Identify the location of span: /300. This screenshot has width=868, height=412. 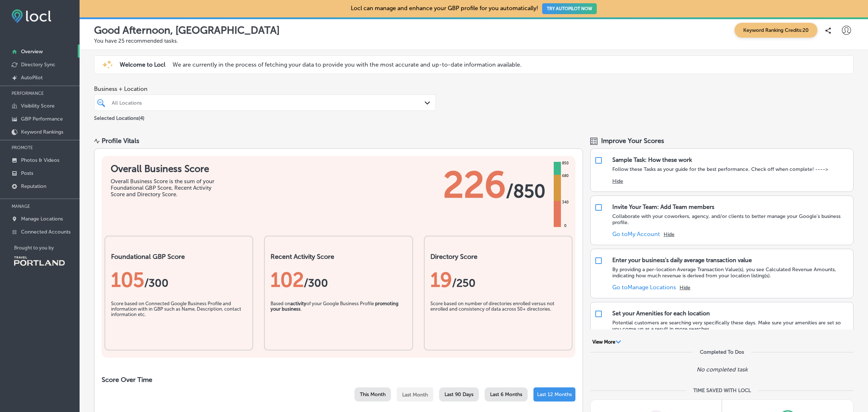
(316, 283).